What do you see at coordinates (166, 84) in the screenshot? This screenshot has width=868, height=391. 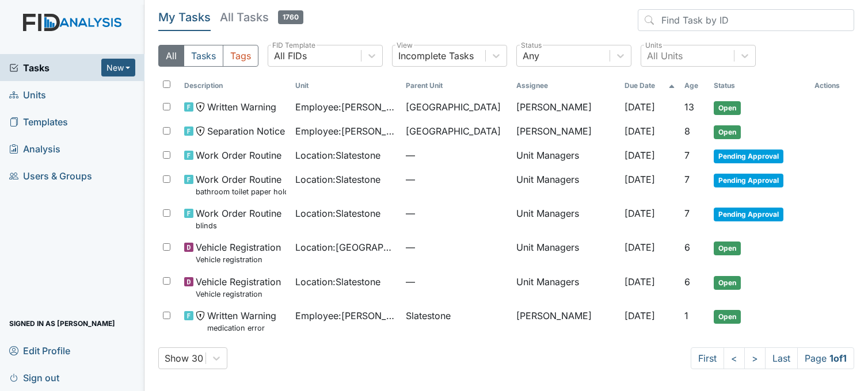 I see `input: Toggle All Rows Selected` at bounding box center [166, 84].